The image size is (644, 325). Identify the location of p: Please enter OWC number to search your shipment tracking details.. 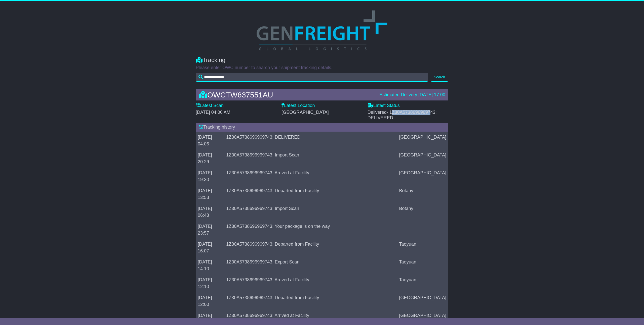
(322, 68).